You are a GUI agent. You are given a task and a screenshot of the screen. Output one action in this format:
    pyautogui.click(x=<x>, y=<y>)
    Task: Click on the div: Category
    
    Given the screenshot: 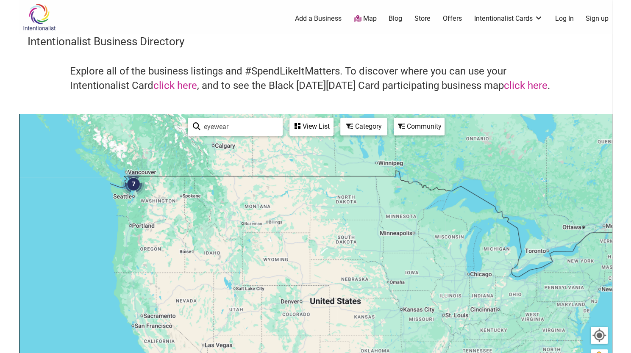 What is the action you would take?
    pyautogui.click(x=363, y=127)
    